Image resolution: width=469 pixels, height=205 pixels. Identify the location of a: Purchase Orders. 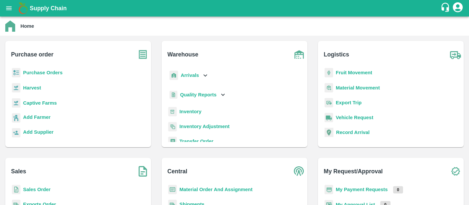
(43, 73).